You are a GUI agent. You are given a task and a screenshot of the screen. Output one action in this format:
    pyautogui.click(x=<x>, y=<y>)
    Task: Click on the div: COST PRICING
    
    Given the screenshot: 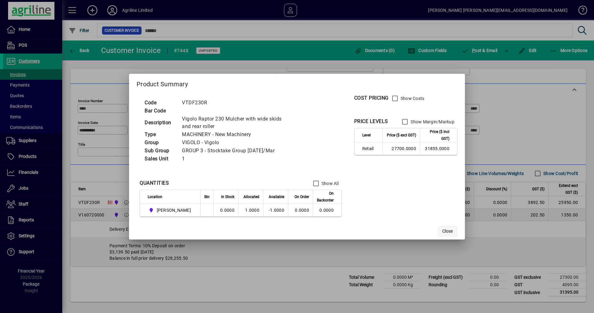 What is the action you would take?
    pyautogui.click(x=372, y=98)
    